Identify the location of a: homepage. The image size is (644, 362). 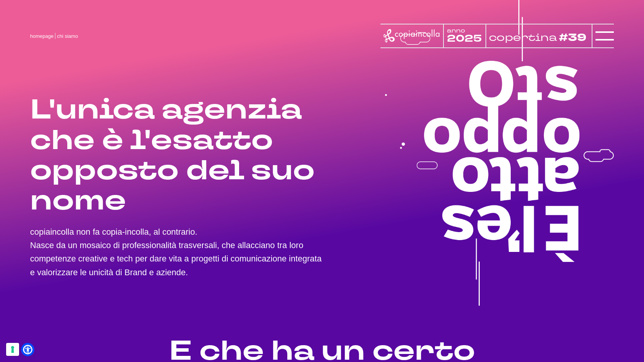
(42, 36).